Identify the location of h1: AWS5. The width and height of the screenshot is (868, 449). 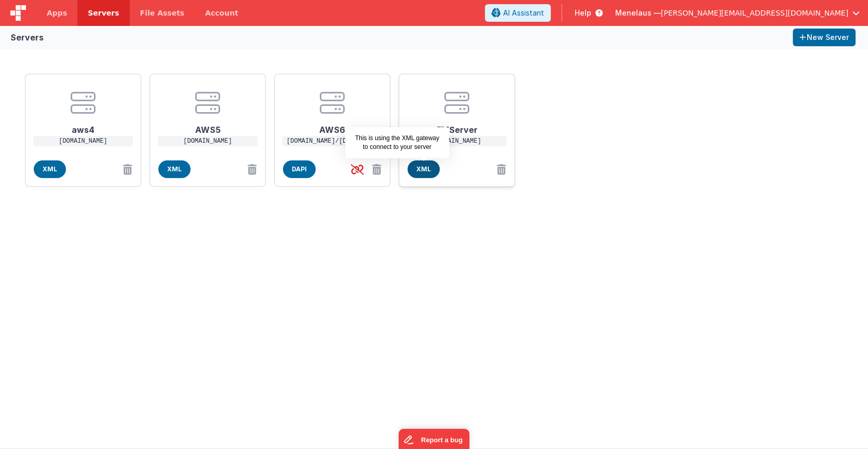
(208, 125).